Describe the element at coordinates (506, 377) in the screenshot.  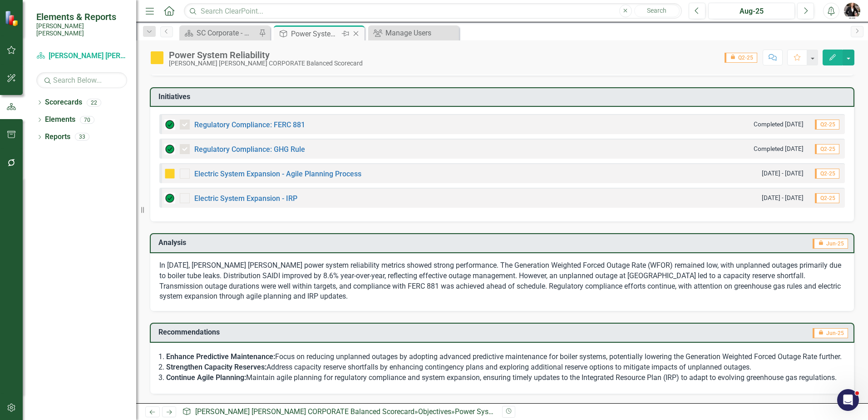
I see `p: Maintain agile planning for regulatory compliance and system expansion, ensuring timely updates t...` at that location.